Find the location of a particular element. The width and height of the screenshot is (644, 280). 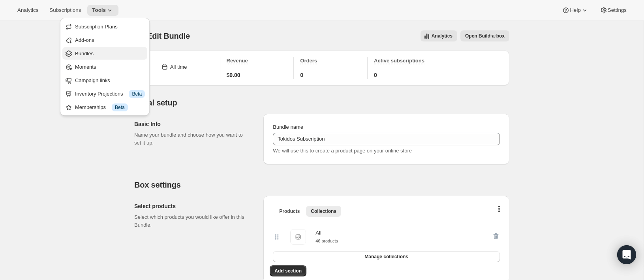

p: Select which products you would like offer in this Bundle. is located at coordinates (192, 221).